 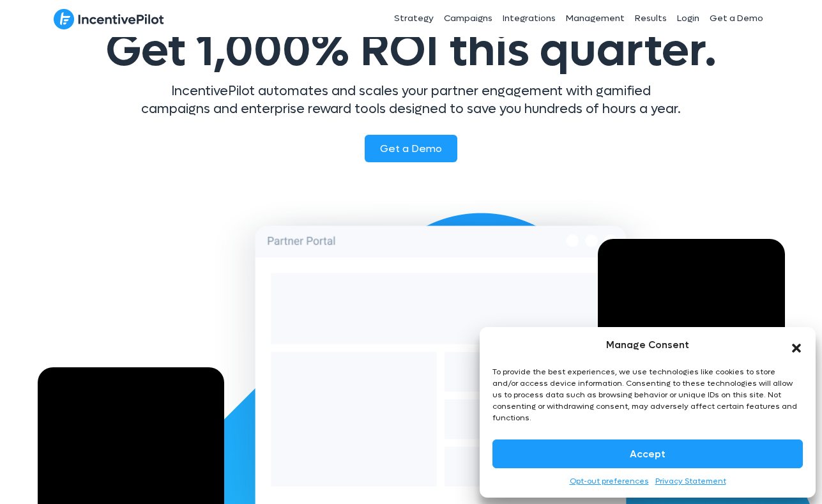 What do you see at coordinates (648, 345) in the screenshot?
I see `div: Manage Consent` at bounding box center [648, 345].